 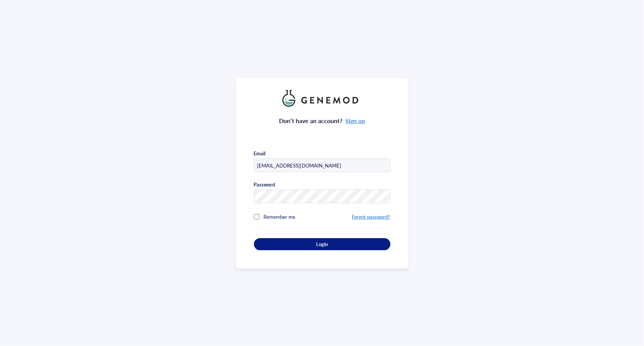 What do you see at coordinates (280, 216) in the screenshot?
I see `span: Remember me` at bounding box center [280, 216].